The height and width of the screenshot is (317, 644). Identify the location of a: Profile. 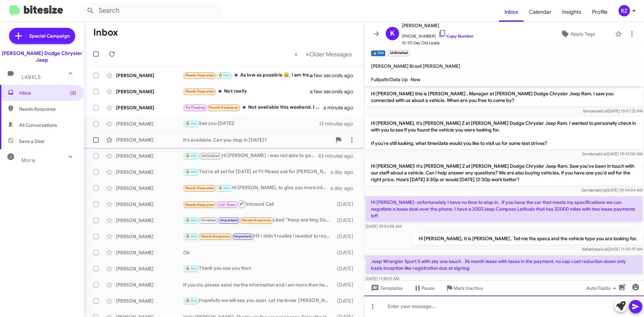
(599, 12).